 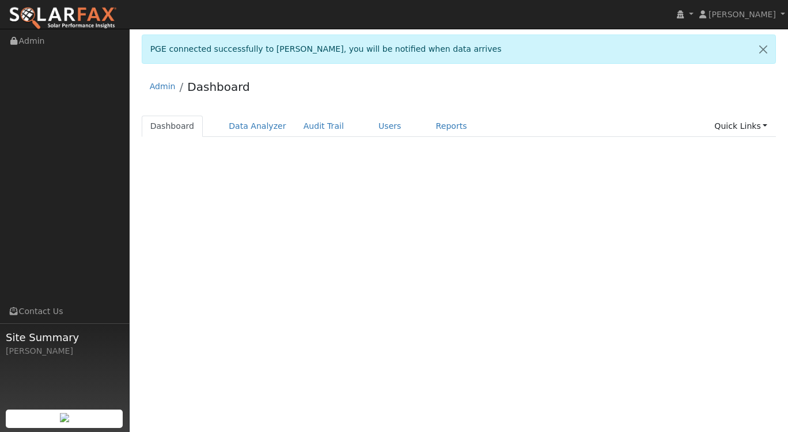 What do you see at coordinates (390, 126) in the screenshot?
I see `a: Users` at bounding box center [390, 126].